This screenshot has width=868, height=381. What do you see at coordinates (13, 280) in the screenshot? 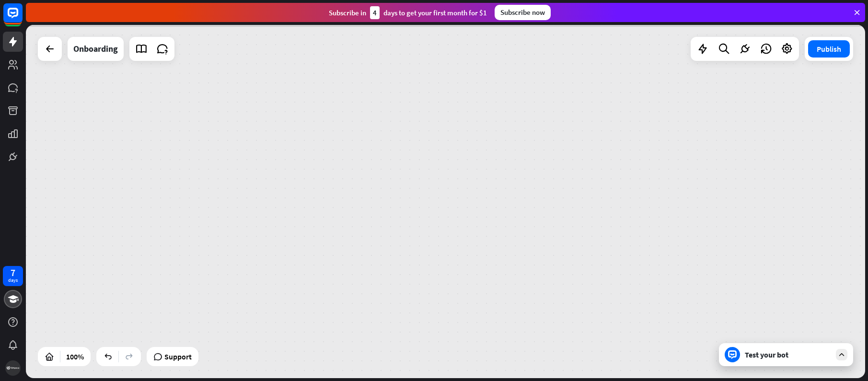
I see `div: days` at bounding box center [13, 280].